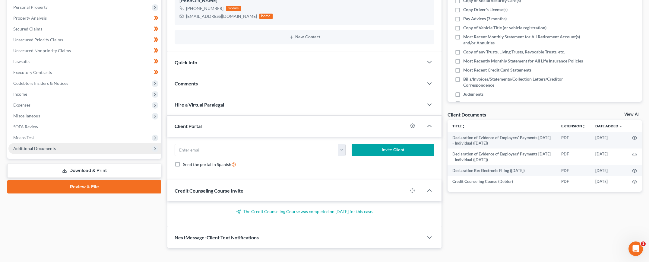  I want to click on a: Titleunfold_more, so click(459, 126).